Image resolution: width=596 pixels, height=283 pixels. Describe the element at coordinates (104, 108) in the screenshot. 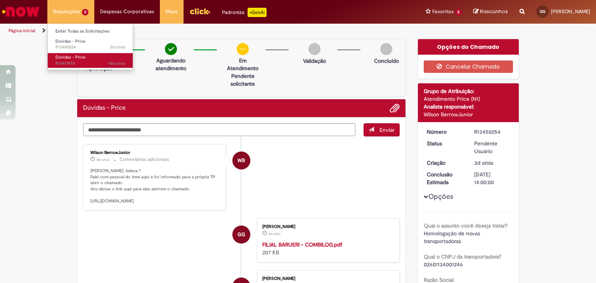

I see `h2: Dúvidas - Price Histórico de tíquete` at that location.